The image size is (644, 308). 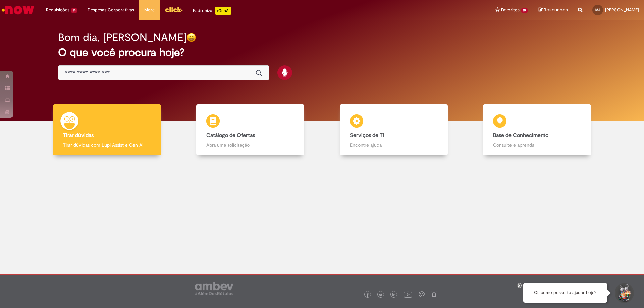 What do you see at coordinates (174, 10) in the screenshot?
I see `img: click_logo_yellow_360x200.png` at bounding box center [174, 10].